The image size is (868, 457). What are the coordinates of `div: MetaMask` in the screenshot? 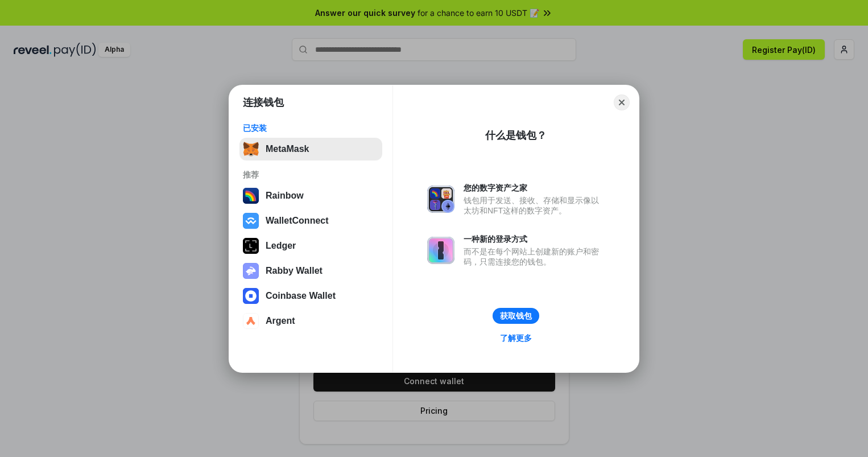 It's located at (287, 149).